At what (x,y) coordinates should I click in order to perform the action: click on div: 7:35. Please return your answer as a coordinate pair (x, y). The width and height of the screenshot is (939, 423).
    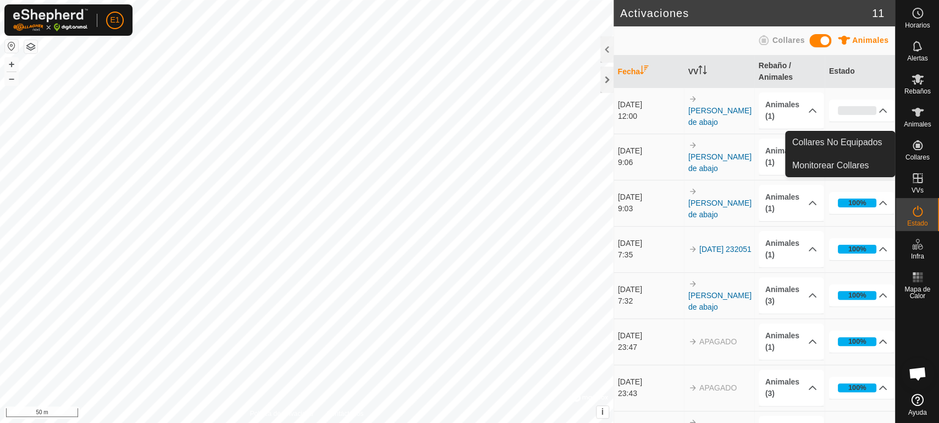
    Looking at the image, I should click on (651, 255).